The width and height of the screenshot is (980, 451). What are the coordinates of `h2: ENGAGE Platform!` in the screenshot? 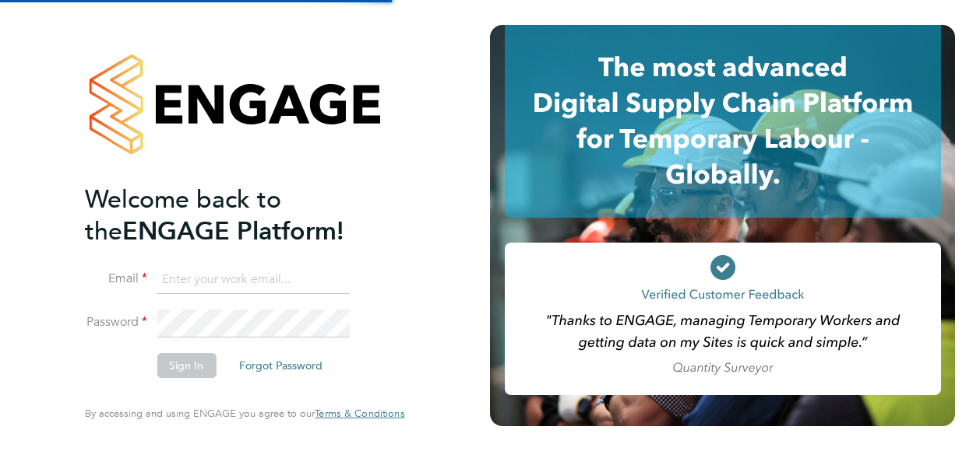 It's located at (237, 216).